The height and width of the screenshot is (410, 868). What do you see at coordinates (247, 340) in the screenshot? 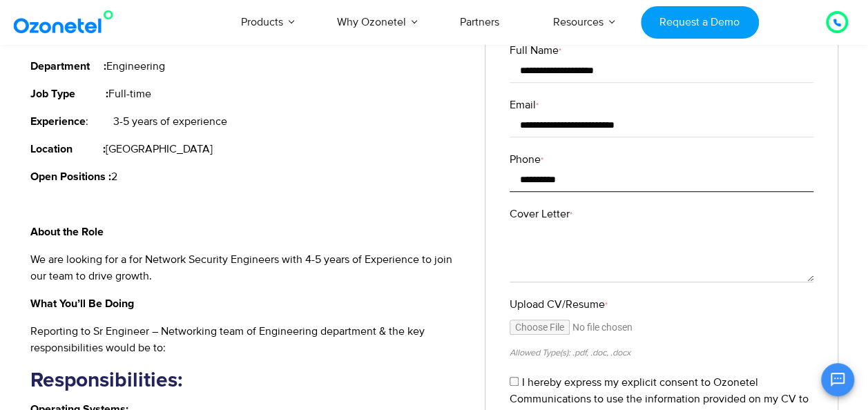
I see `p: Reporting to Sr Engineer – Networking team of Engineering department & the key responsibilities w...` at bounding box center [247, 340].